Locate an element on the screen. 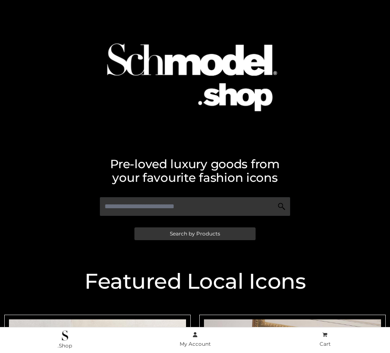  span: Cart is located at coordinates (325, 344).